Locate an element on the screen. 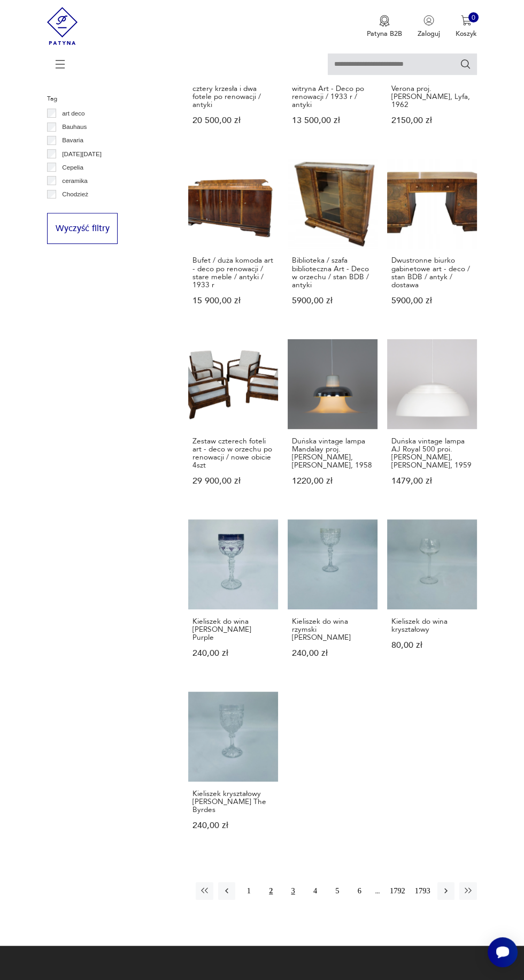 The image size is (524, 980). h3: Kieliszek do wina kryształowy is located at coordinates (432, 626).